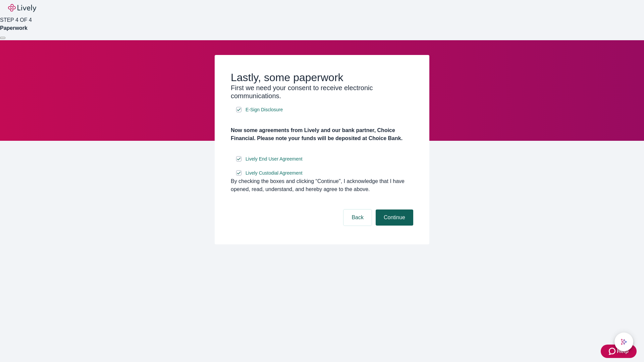  What do you see at coordinates (264, 110) in the screenshot?
I see `span: E-Sign Disclosure` at bounding box center [264, 110].